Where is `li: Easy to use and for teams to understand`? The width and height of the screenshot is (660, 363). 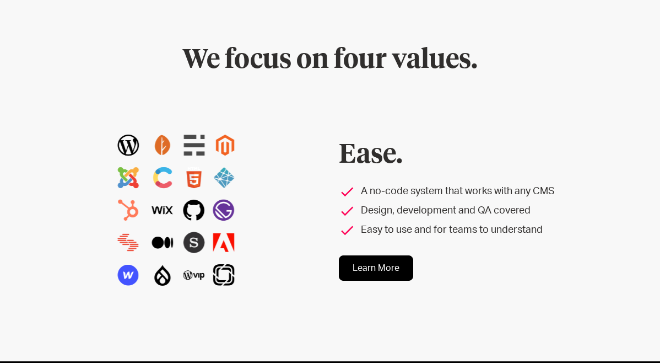
li: Easy to use and for teams to understand is located at coordinates (464, 230).